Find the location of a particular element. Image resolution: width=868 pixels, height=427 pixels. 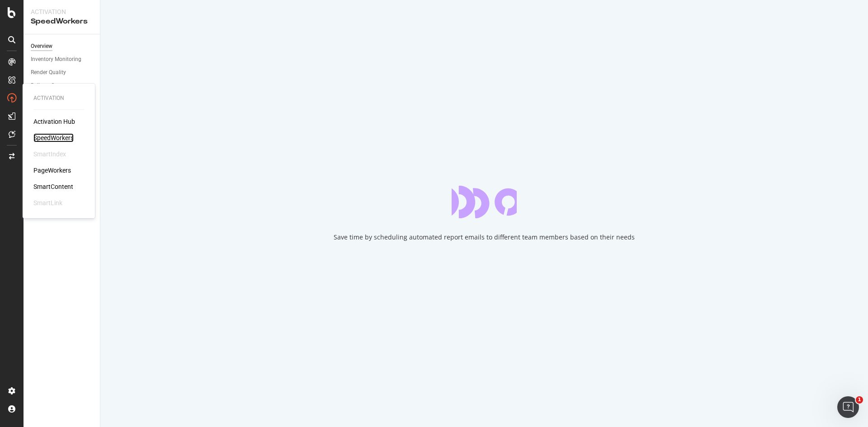

a: PageWorkers is located at coordinates (52, 170).